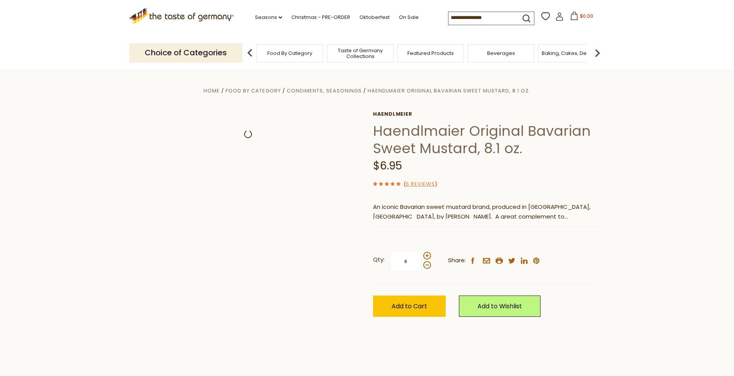  What do you see at coordinates (501, 53) in the screenshot?
I see `span: Beverages` at bounding box center [501, 53].